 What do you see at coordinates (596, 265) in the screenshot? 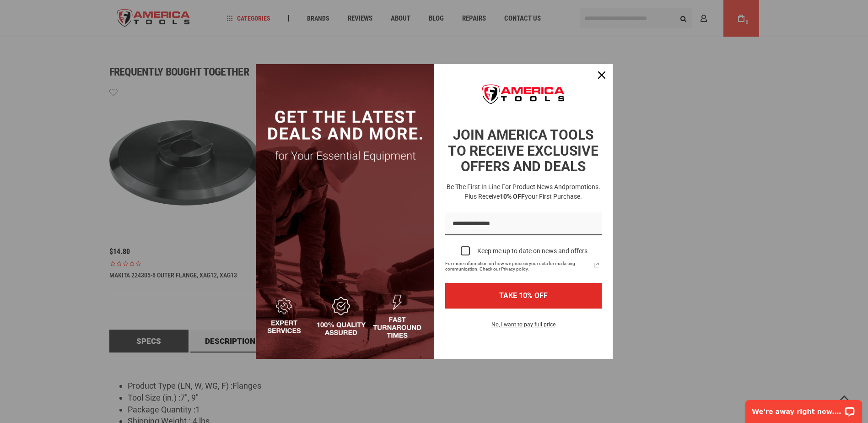
I see `a: Read our Privacy Policy` at bounding box center [596, 265].